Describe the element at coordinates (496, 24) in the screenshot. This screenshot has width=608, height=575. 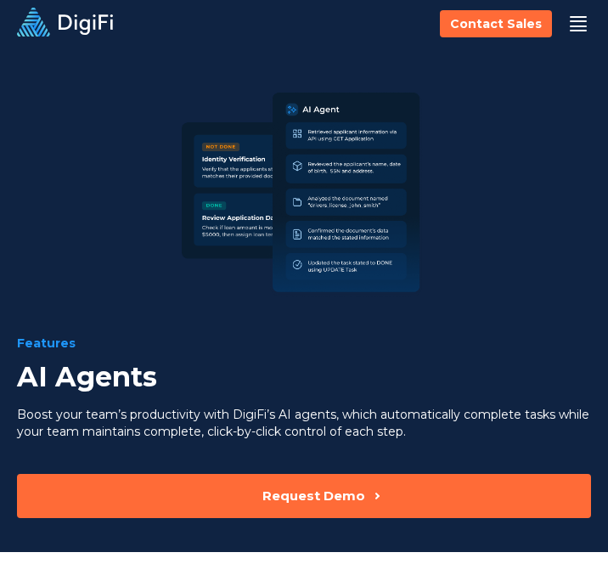
I see `button: Contact Sales` at that location.